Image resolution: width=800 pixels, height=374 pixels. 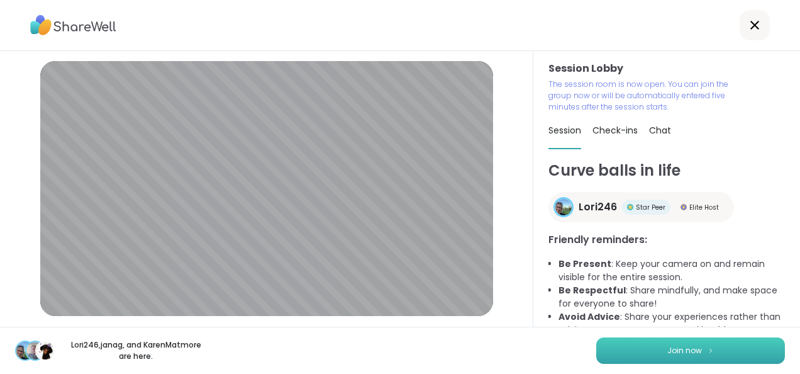 I want to click on img: Elite Host, so click(x=684, y=207).